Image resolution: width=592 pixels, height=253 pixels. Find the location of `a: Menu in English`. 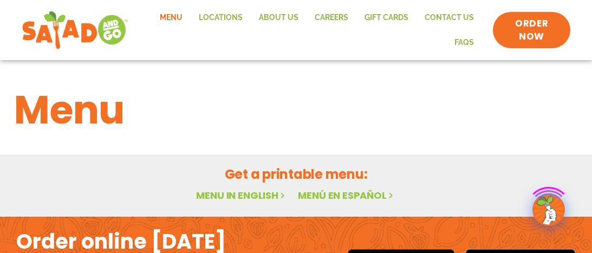

a: Menu in English is located at coordinates (242, 195).